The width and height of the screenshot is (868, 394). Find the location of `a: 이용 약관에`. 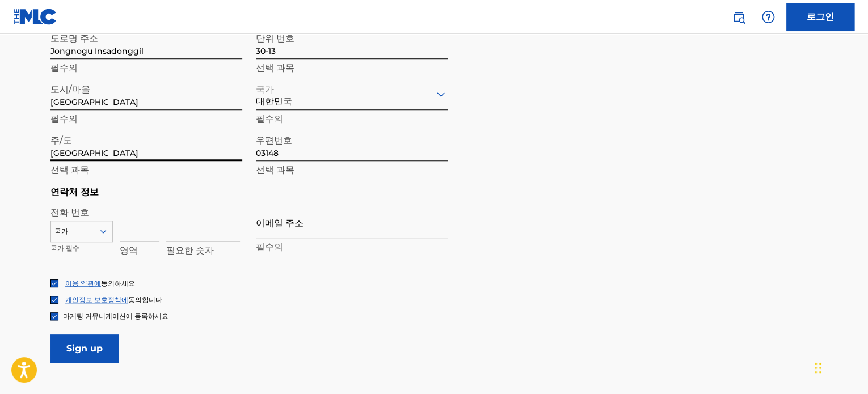

a: 이용 약관에 is located at coordinates (83, 283).